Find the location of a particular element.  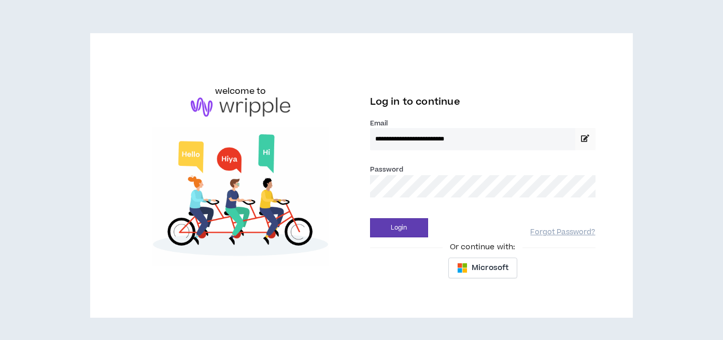

button: Login is located at coordinates (399, 228).